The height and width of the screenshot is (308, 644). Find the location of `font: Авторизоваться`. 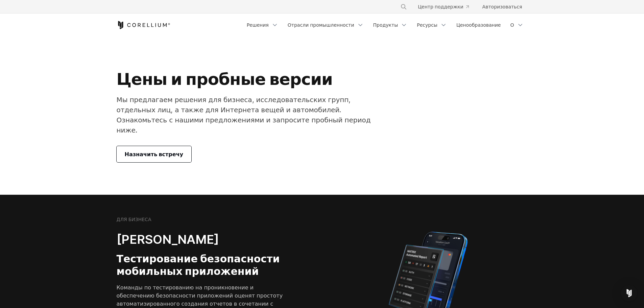

font: Авторизоваться is located at coordinates (502, 6).